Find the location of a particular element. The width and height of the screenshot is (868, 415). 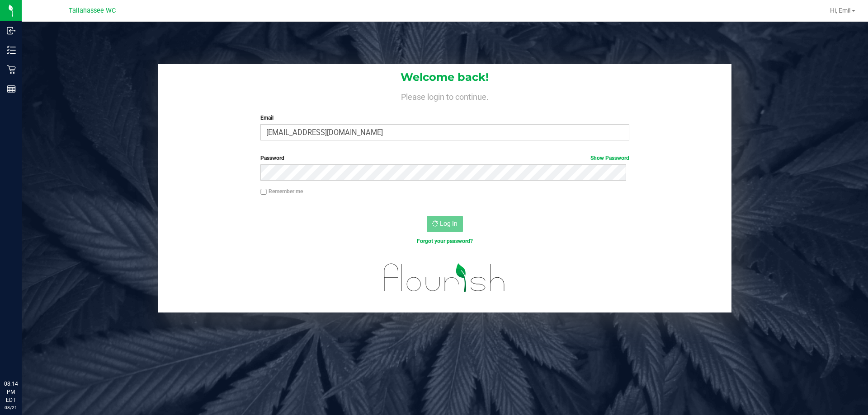

inline-svg: Inventory is located at coordinates (11, 50).